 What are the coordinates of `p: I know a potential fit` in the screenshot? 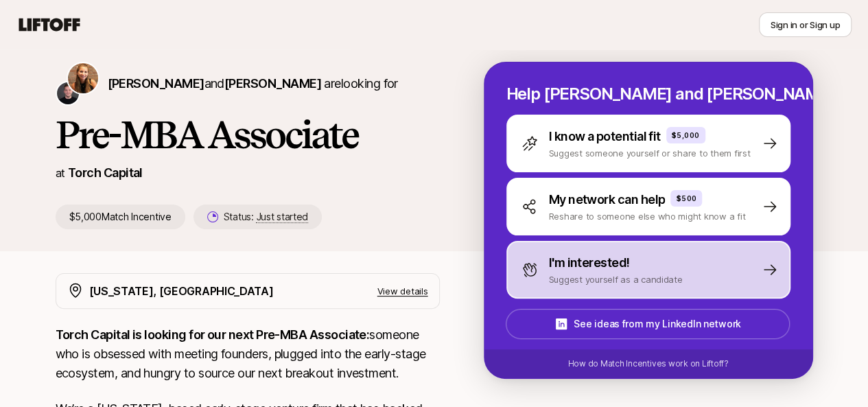 It's located at (605, 136).